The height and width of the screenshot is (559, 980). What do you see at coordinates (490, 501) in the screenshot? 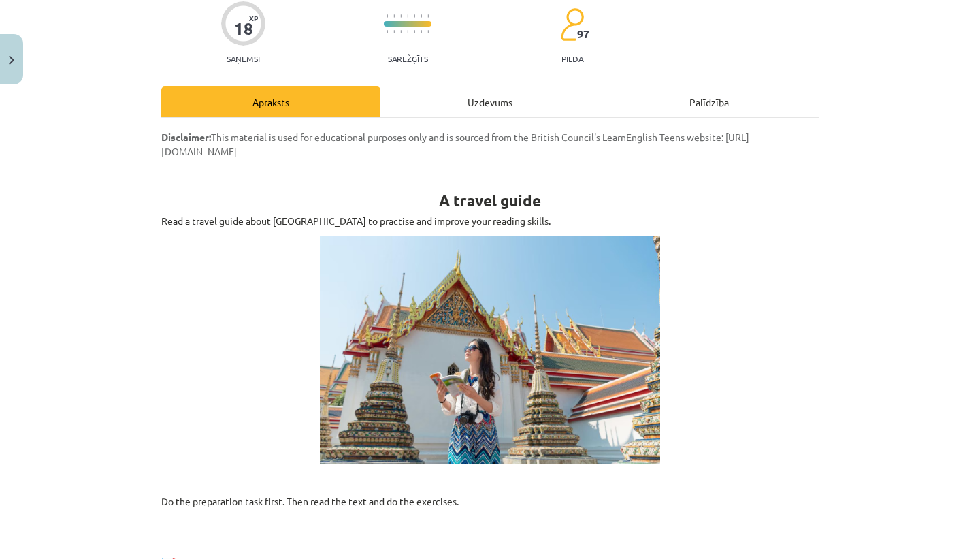
I see `p: Do the preparation task first. Then read the text and do the exercises.` at bounding box center [490, 501].